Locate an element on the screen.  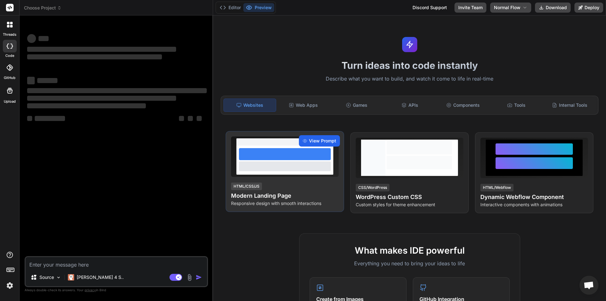
div: HTML/Webflow is located at coordinates (497, 188).